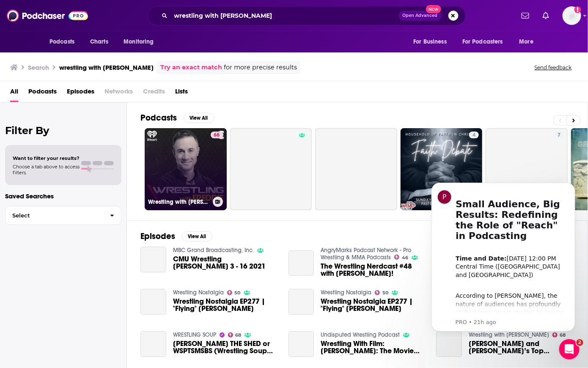  Describe the element at coordinates (360, 334) in the screenshot. I see `a: Undisputed Wrestling Podcast` at that location.